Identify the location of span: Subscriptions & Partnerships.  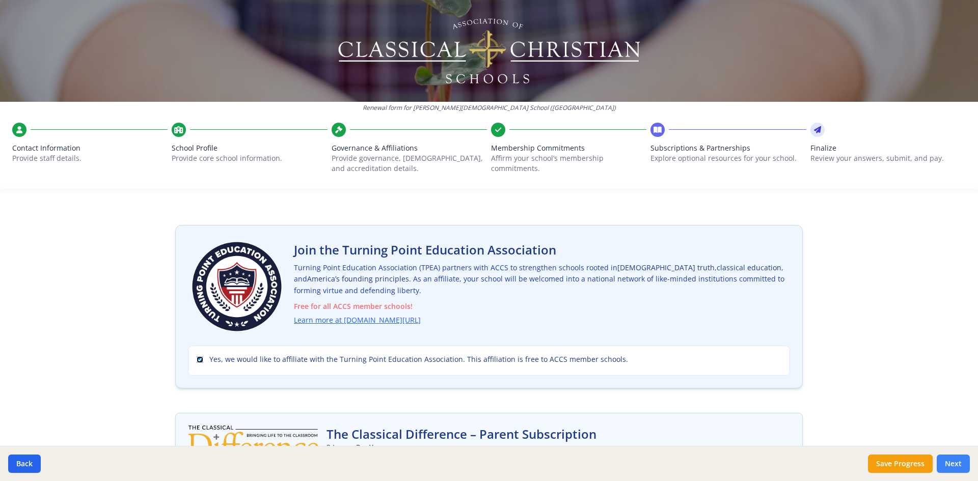
(728, 148).